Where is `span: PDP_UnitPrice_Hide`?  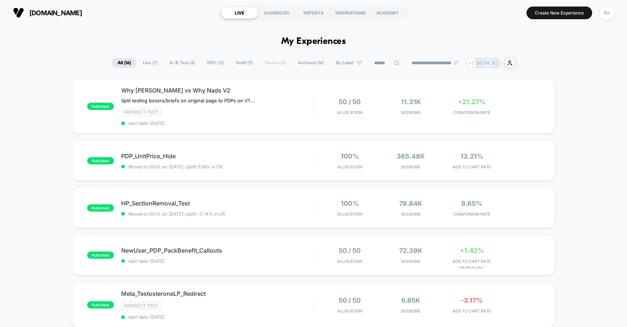
span: PDP_UnitPrice_Hide is located at coordinates (217, 156).